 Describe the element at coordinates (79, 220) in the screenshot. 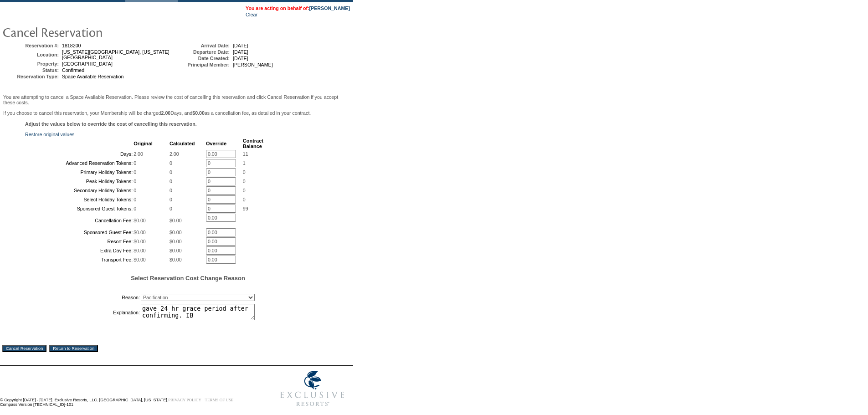

I see `td: Cancellation Fee:` at that location.